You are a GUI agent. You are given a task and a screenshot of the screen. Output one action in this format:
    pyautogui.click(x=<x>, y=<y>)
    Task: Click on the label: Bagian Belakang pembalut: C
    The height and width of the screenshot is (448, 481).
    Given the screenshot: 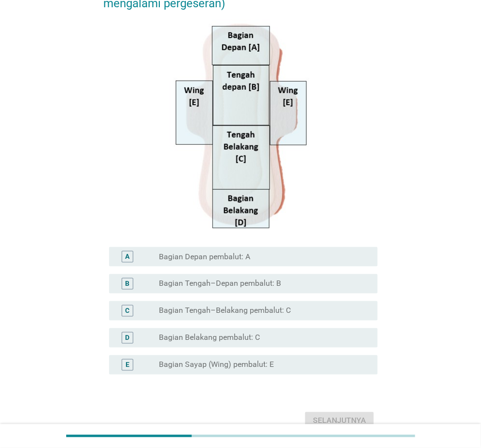 What is the action you would take?
    pyautogui.click(x=209, y=338)
    